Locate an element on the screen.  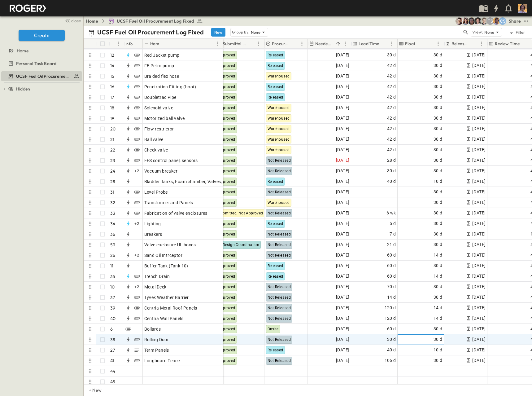
nav: breadcrumbs is located at coordinates (146, 21).